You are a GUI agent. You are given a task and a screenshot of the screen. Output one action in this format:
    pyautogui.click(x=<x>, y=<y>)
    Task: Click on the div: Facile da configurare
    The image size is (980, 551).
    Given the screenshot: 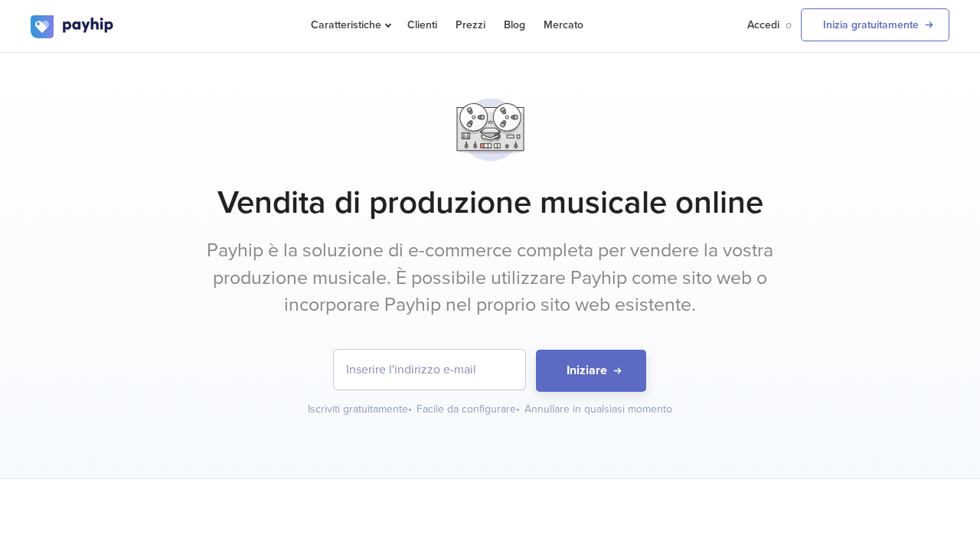 What is the action you would take?
    pyautogui.click(x=468, y=410)
    